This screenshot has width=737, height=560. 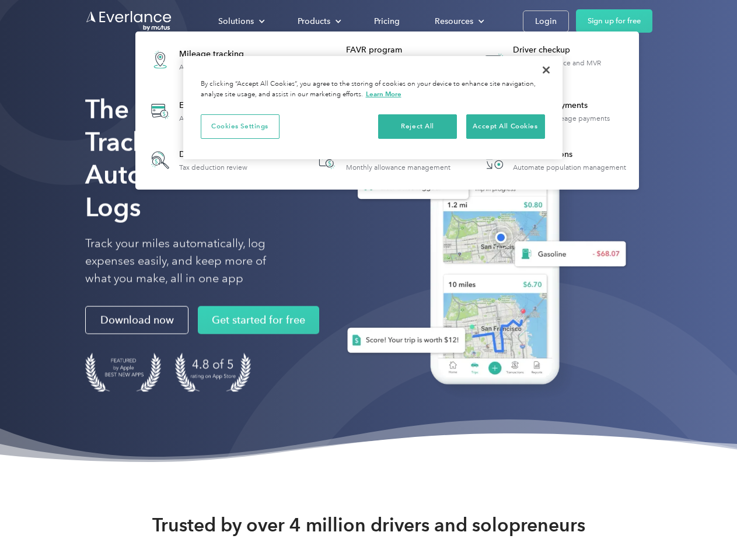 What do you see at coordinates (129, 21) in the screenshot?
I see `a: Go to homepage` at bounding box center [129, 21].